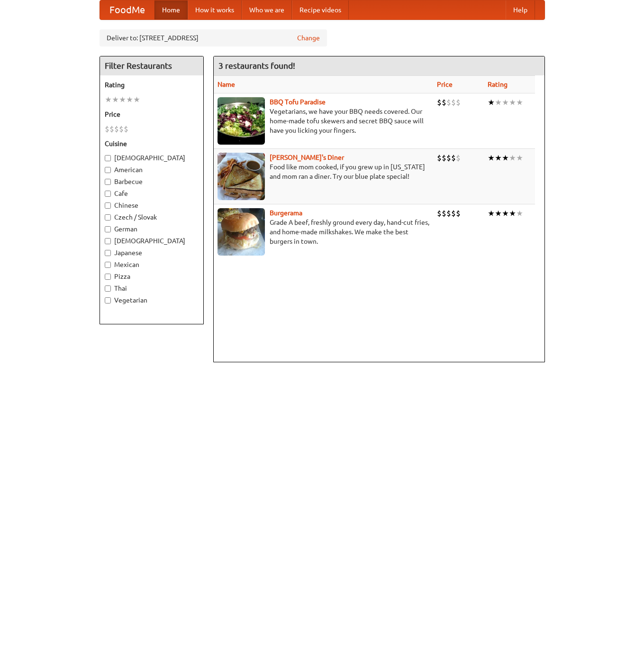  What do you see at coordinates (241, 176) in the screenshot?
I see `img: sallys.jpg` at bounding box center [241, 176].